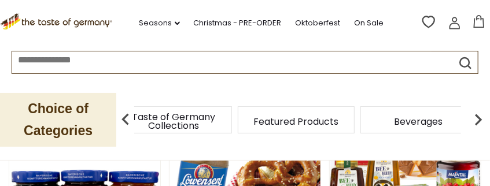 The width and height of the screenshot is (490, 186). Describe the element at coordinates (125, 120) in the screenshot. I see `img: previous arrow` at that location.